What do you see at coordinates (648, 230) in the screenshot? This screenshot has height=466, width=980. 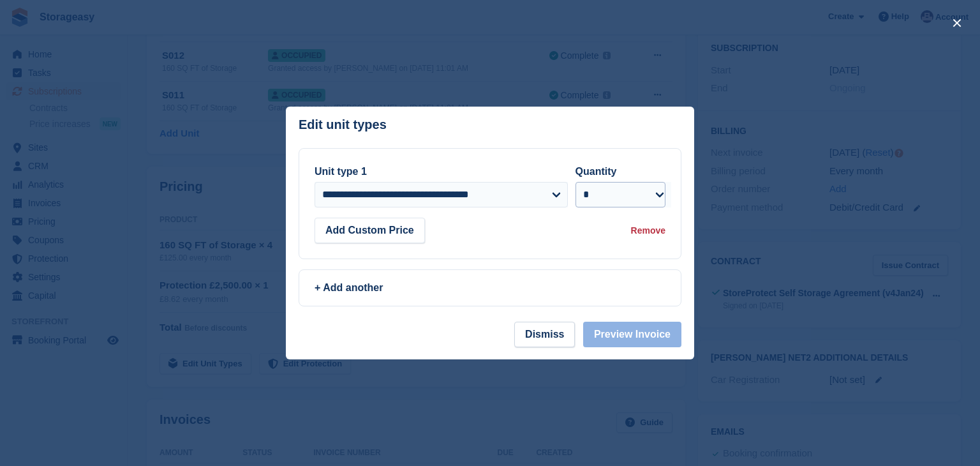 I see `div: Remove` at bounding box center [648, 230].